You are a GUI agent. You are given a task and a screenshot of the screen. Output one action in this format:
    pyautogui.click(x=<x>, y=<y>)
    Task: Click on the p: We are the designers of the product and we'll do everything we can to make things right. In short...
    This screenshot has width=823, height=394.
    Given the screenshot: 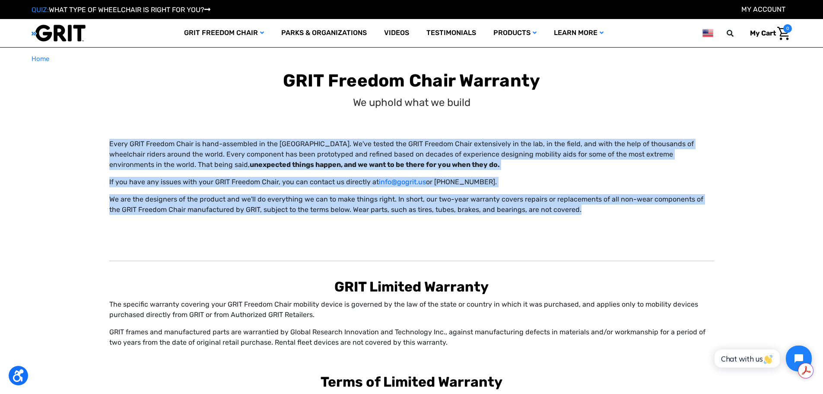 What is the action you would take?
    pyautogui.click(x=412, y=204)
    